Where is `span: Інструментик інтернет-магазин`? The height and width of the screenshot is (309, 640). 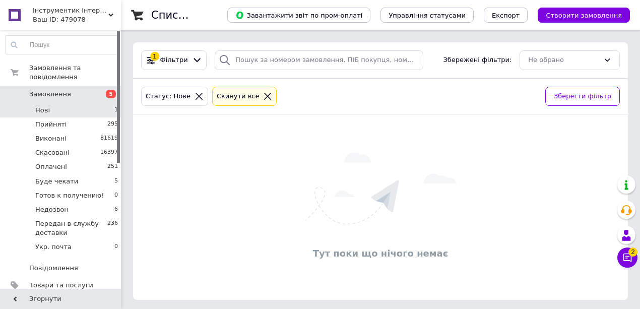
span: Інструментик інтернет-магазин is located at coordinates (71, 11).